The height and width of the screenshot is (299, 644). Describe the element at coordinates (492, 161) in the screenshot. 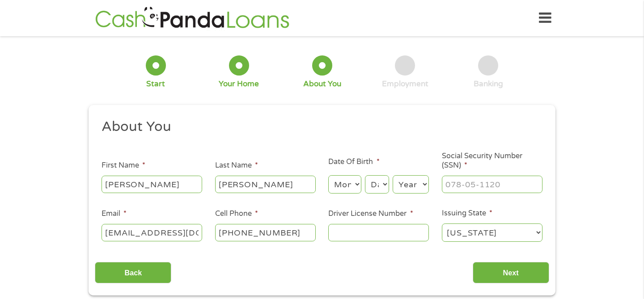

I see `label: Social Security Number (SSN)` at that location.